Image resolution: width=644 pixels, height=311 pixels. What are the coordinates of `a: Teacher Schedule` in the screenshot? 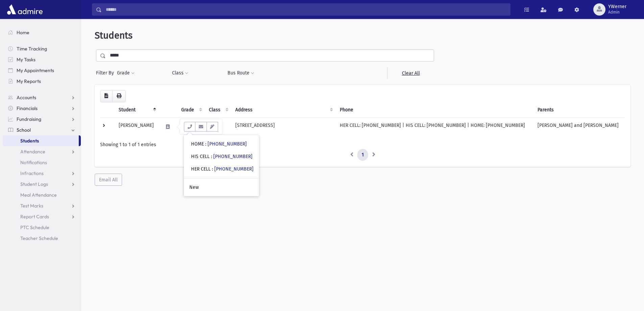 It's located at (41, 238).